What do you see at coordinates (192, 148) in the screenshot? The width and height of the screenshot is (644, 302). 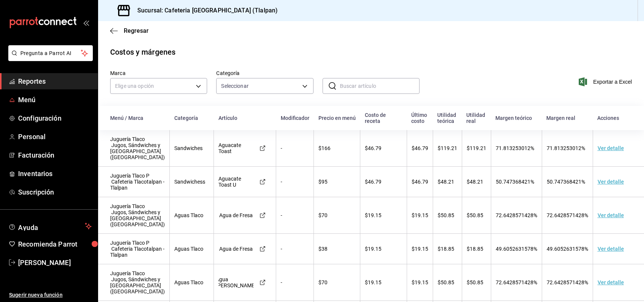 I see `td: Sandwiches` at bounding box center [192, 148].